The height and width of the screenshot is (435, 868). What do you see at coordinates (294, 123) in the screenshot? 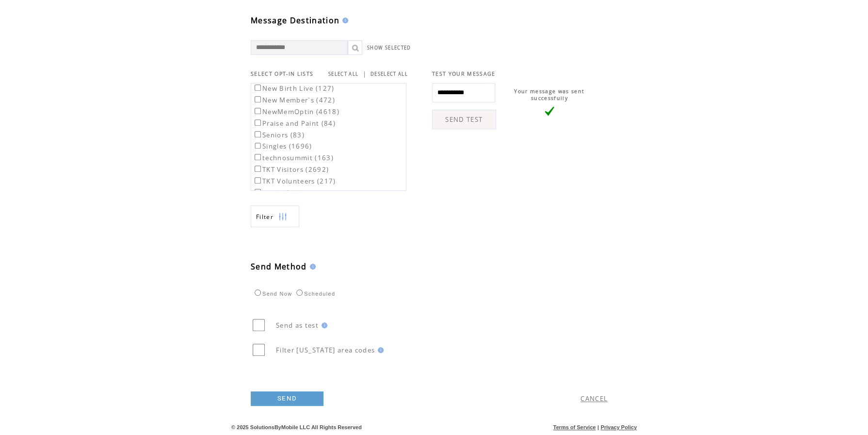
I see `label: Praise and Paint (84)` at bounding box center [294, 123].